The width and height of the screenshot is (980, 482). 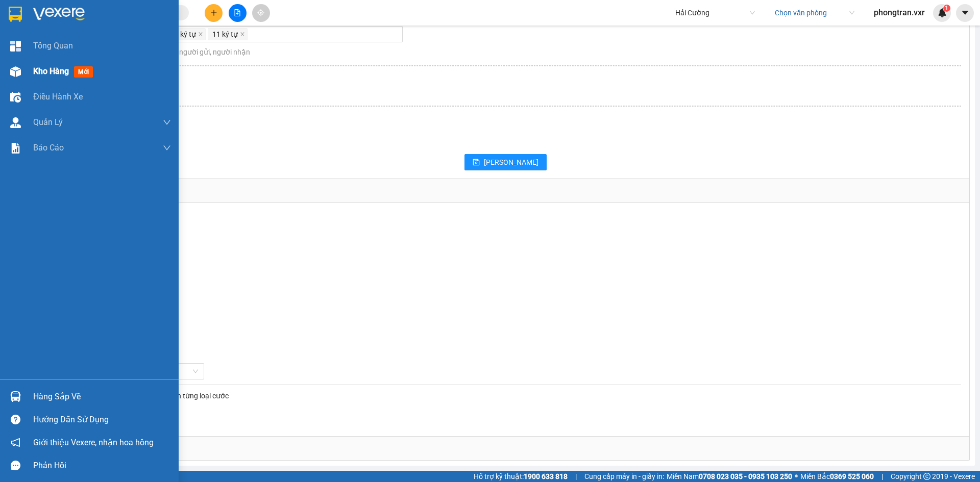 I want to click on img: solution-icon, so click(x=15, y=148).